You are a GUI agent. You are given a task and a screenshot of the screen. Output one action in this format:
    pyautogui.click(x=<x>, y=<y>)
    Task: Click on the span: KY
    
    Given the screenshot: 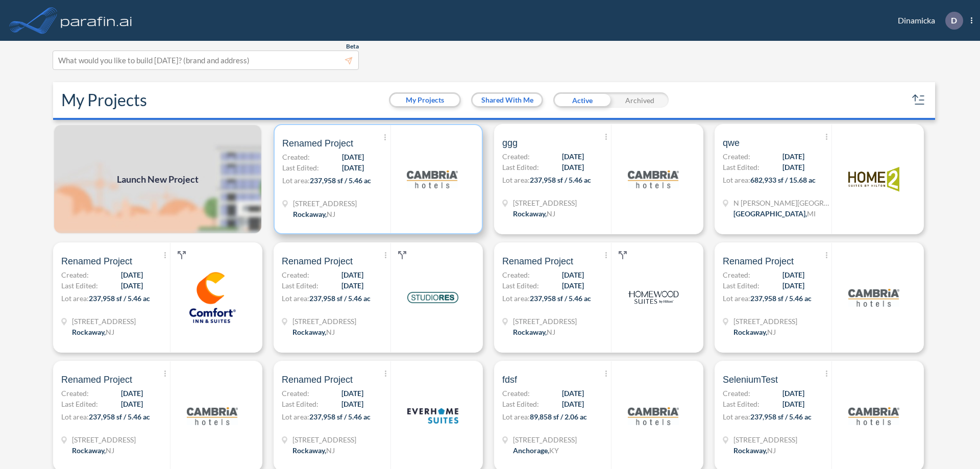 What is the action you would take?
    pyautogui.click(x=554, y=451)
    